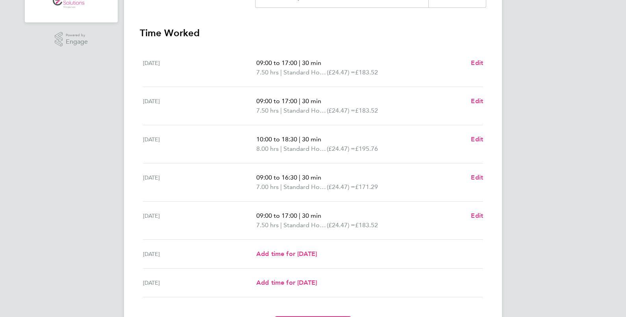  I want to click on span: £195.76, so click(367, 148).